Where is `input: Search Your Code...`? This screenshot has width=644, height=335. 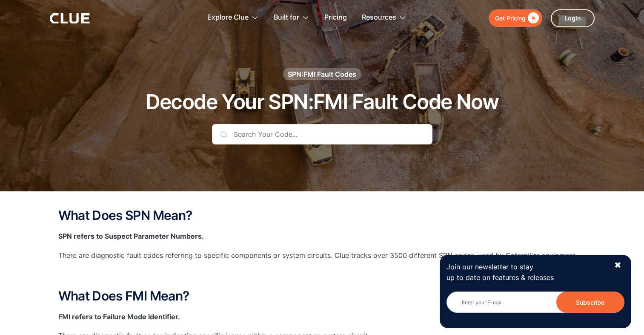
input: Search Your Code... is located at coordinates (322, 134).